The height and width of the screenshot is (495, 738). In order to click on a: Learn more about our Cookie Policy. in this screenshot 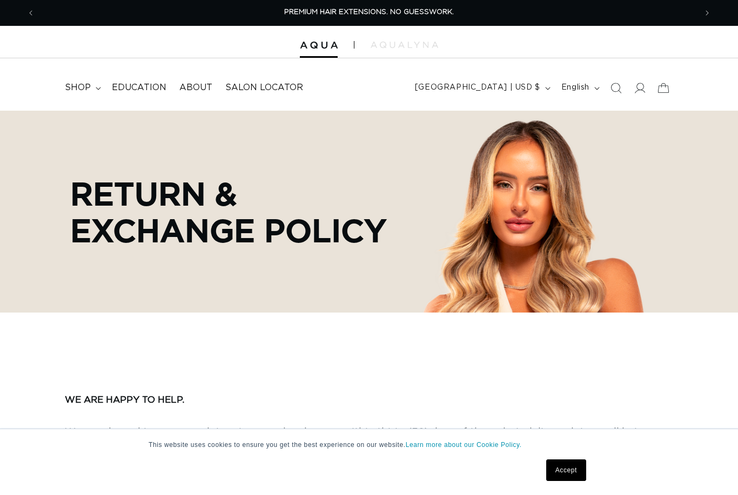, I will do `click(463, 445)`.